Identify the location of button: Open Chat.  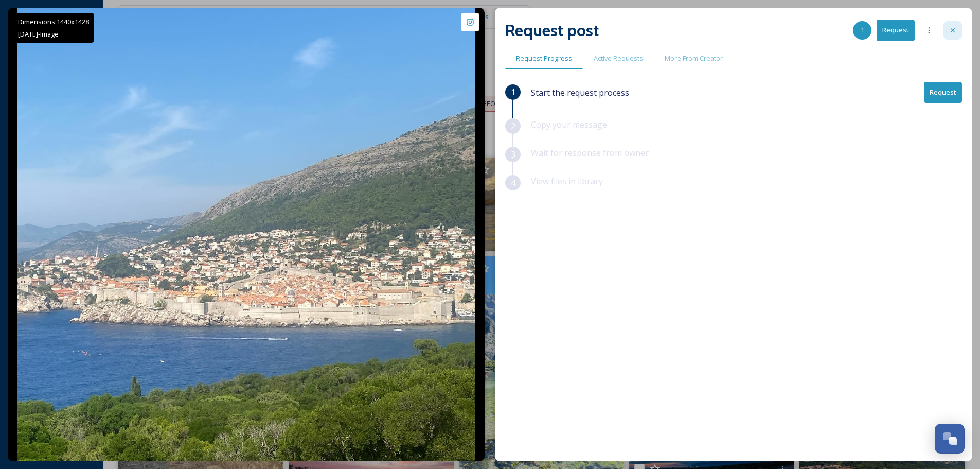
(950, 439).